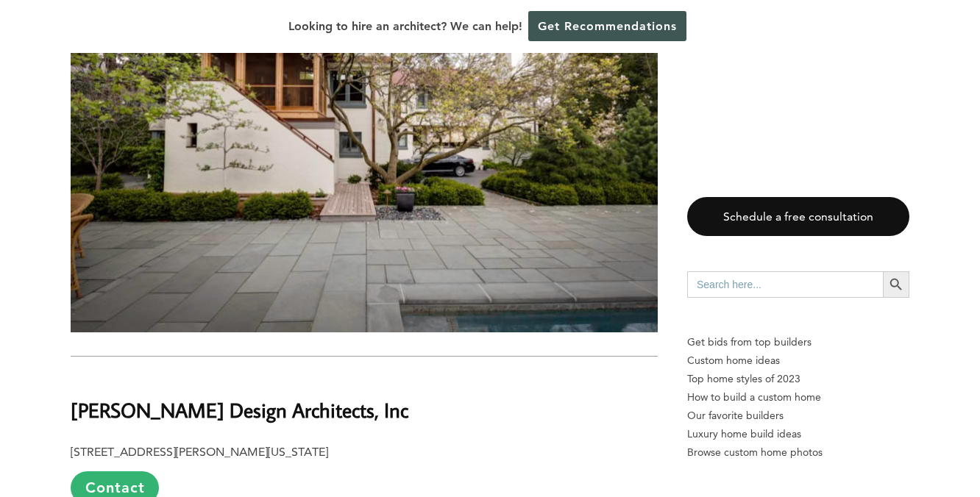  Describe the element at coordinates (607, 25) in the screenshot. I see `a: Get Recommendations` at that location.